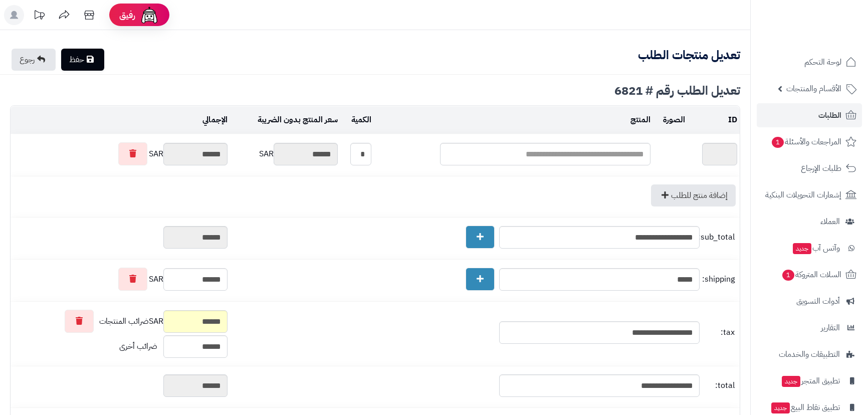 Image resolution: width=868 pixels, height=415 pixels. What do you see at coordinates (150, 15) in the screenshot?
I see `img: ai-face.png` at bounding box center [150, 15].